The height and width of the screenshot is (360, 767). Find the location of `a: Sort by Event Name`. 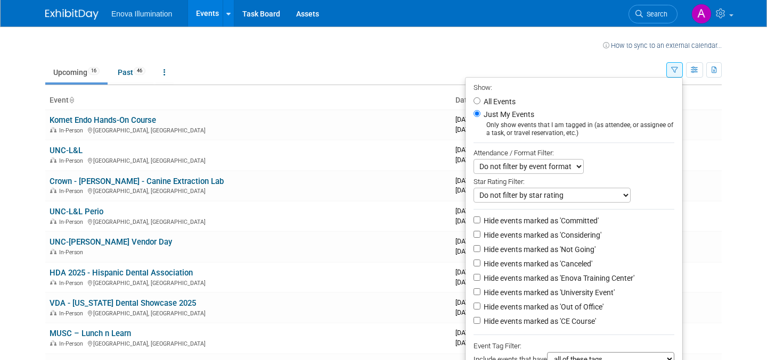

a: Sort by Event Name is located at coordinates (71, 100).